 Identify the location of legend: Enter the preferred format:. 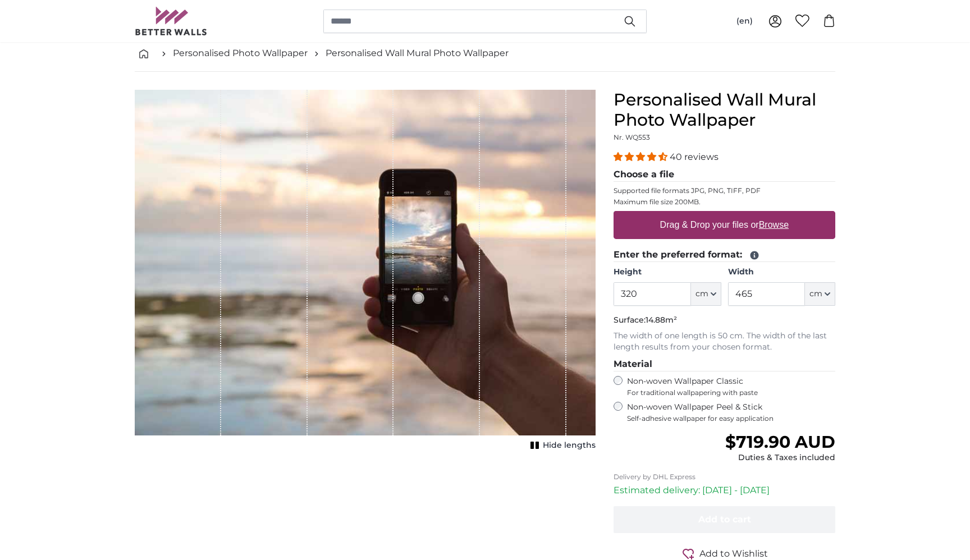
(724, 254).